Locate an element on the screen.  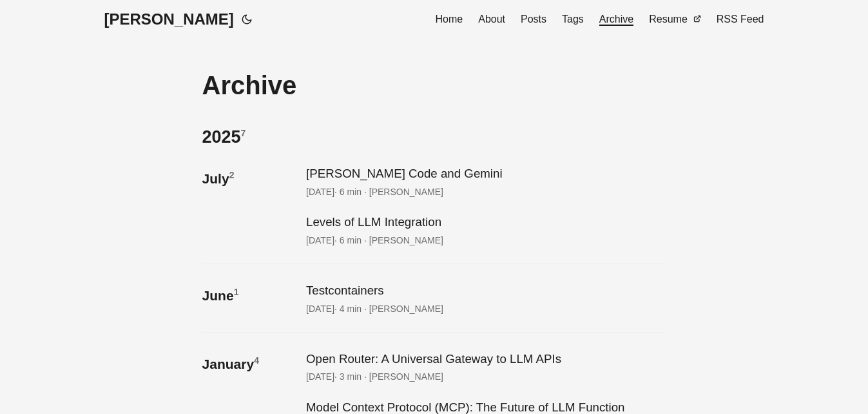
span: Posts is located at coordinates (534, 18).